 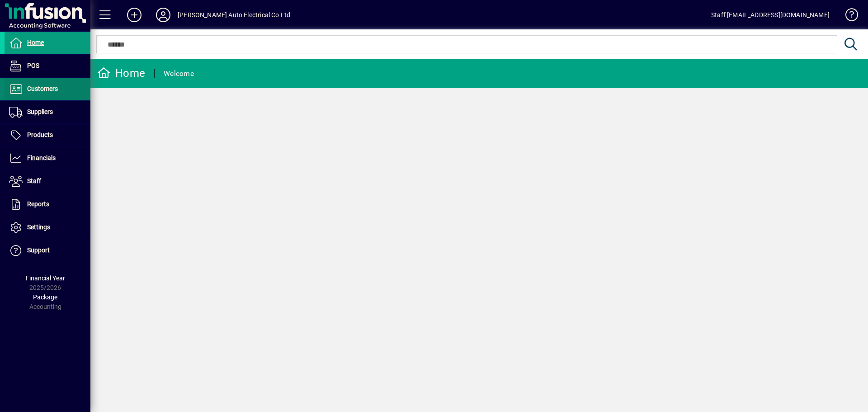 I want to click on a: Financials, so click(x=48, y=158).